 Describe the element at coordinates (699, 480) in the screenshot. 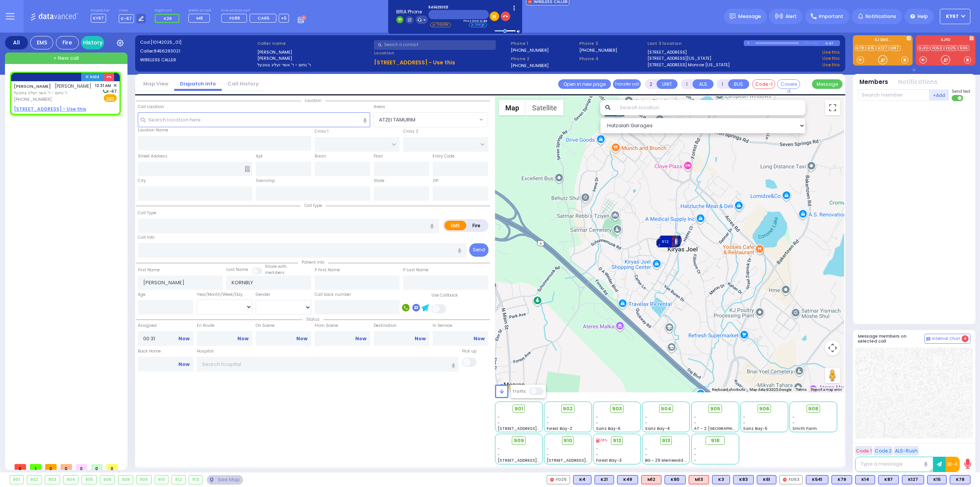

I see `div: M13` at that location.